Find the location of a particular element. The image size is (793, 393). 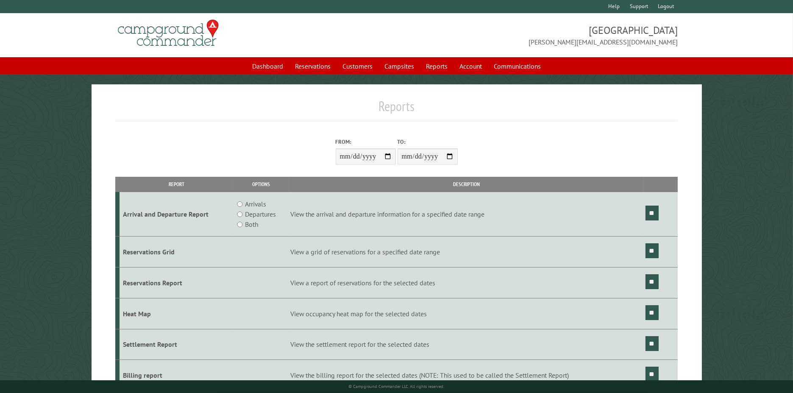

a: Dashboard is located at coordinates (267, 66).